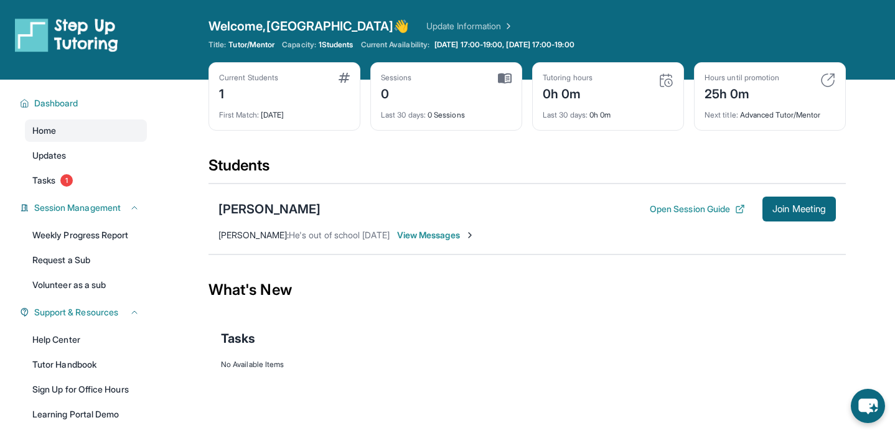 Image resolution: width=895 pixels, height=433 pixels. What do you see at coordinates (49, 156) in the screenshot?
I see `span: Updates` at bounding box center [49, 156].